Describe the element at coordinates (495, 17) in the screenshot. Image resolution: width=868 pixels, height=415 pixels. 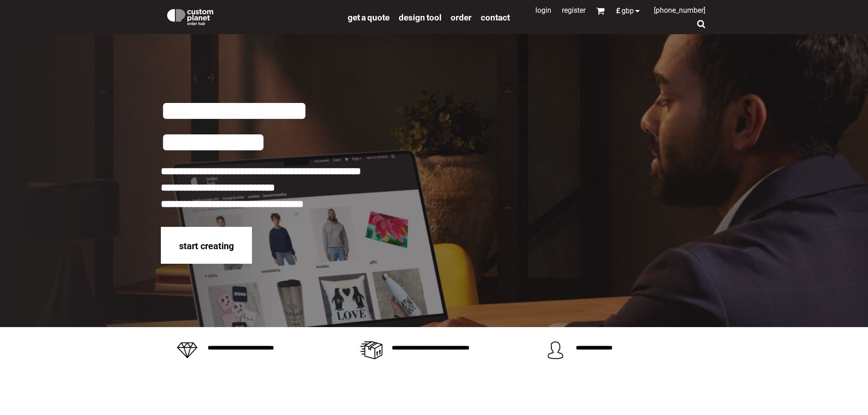
I see `a: Contact` at that location.